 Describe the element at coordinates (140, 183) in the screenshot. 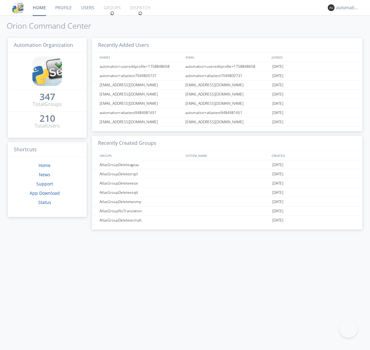

I see `div: AtlasGroupDeleteeeiar` at that location.